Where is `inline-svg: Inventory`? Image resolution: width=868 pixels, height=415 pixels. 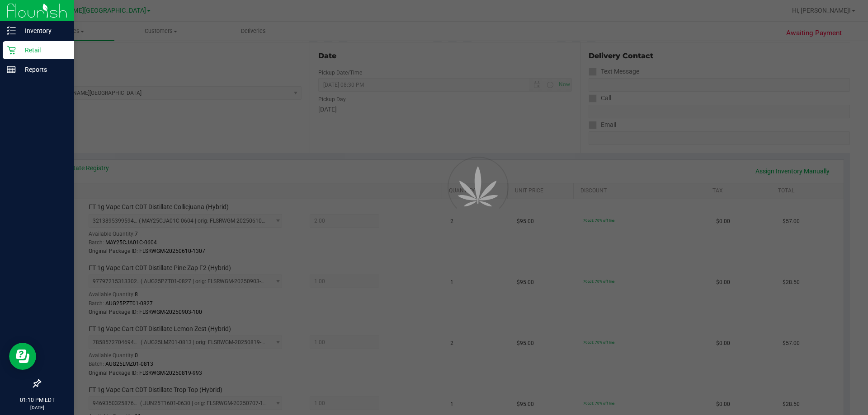 inline-svg: Inventory is located at coordinates (12, 31).